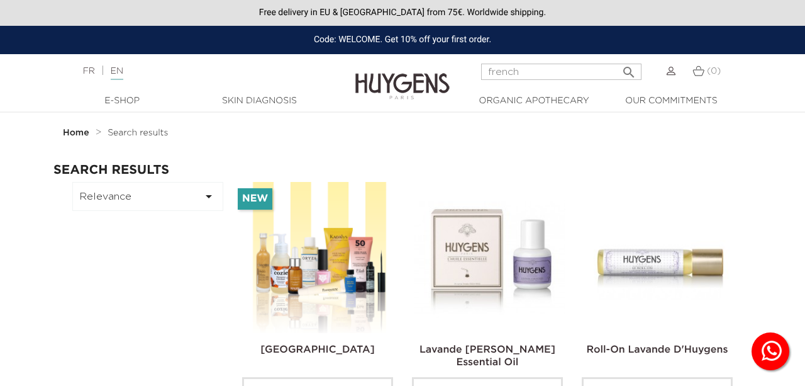  Describe the element at coordinates (403, 170) in the screenshot. I see `h2: Search results` at that location.